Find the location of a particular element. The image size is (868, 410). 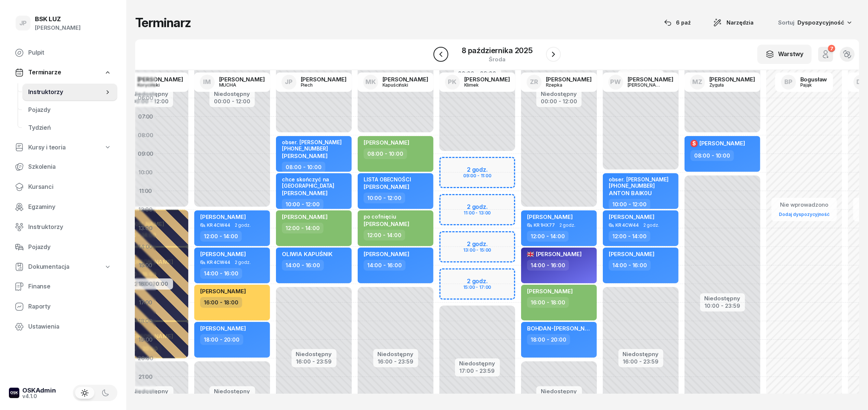

div: 22:00 is located at coordinates (145, 396).